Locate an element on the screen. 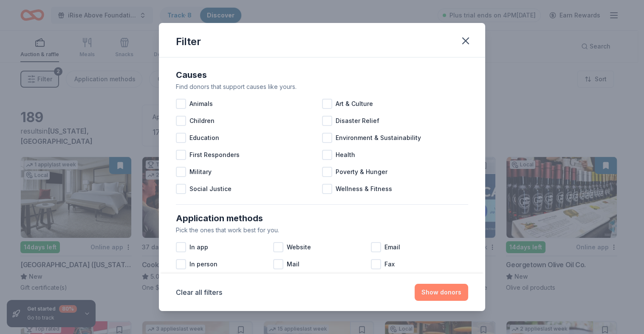 This screenshot has width=644, height=334. span: Fax is located at coordinates (390, 264).